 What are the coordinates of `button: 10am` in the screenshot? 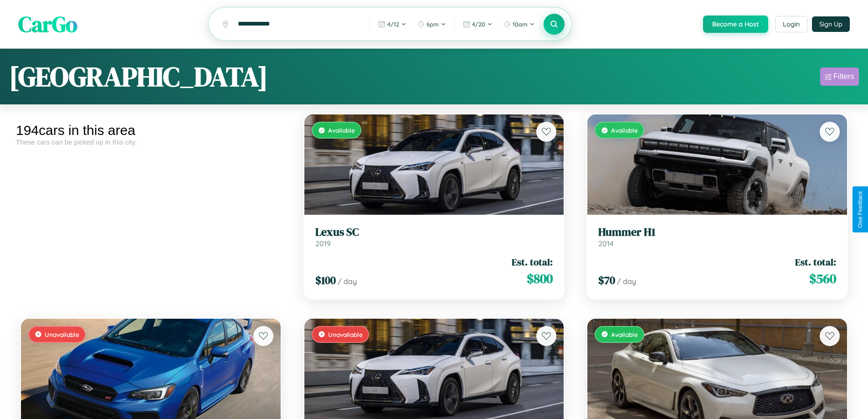 It's located at (519, 24).